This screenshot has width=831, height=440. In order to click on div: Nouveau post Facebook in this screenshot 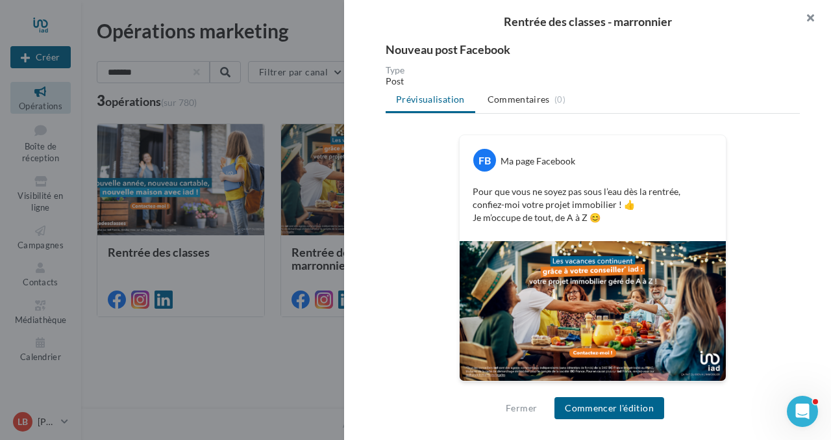, I will do `click(486, 49)`.